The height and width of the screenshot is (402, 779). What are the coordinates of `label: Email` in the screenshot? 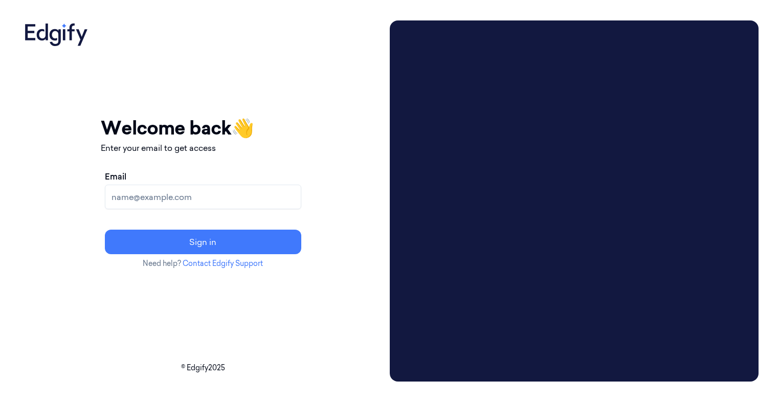 It's located at (116, 176).